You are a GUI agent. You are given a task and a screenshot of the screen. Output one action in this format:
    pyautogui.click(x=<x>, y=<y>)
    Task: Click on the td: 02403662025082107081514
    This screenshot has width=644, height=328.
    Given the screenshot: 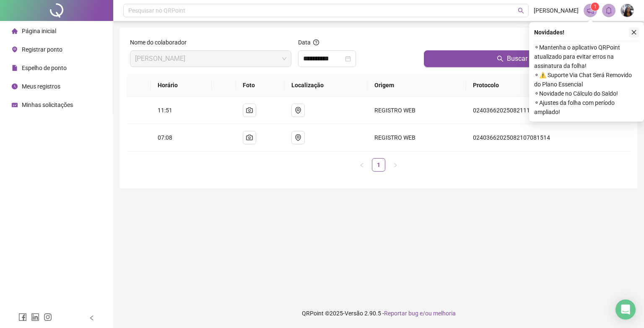 What is the action you would take?
    pyautogui.click(x=548, y=138)
    